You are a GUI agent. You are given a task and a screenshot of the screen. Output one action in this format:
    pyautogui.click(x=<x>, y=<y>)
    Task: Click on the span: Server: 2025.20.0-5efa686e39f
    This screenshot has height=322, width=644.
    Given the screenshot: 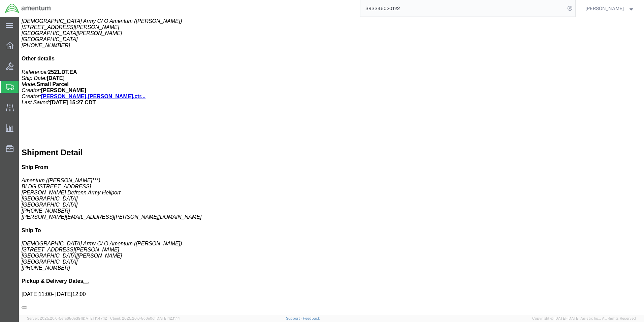 What is the action you would take?
    pyautogui.click(x=67, y=318)
    